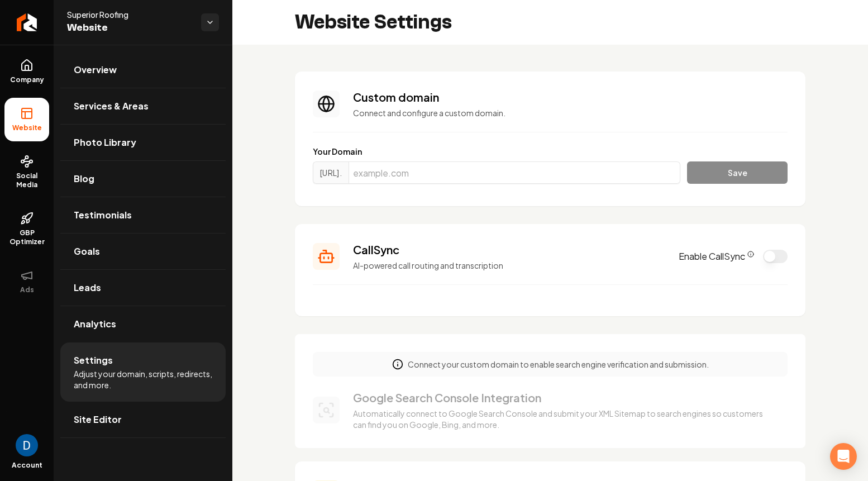  What do you see at coordinates (105, 143) in the screenshot?
I see `span: Photo Library` at bounding box center [105, 143].